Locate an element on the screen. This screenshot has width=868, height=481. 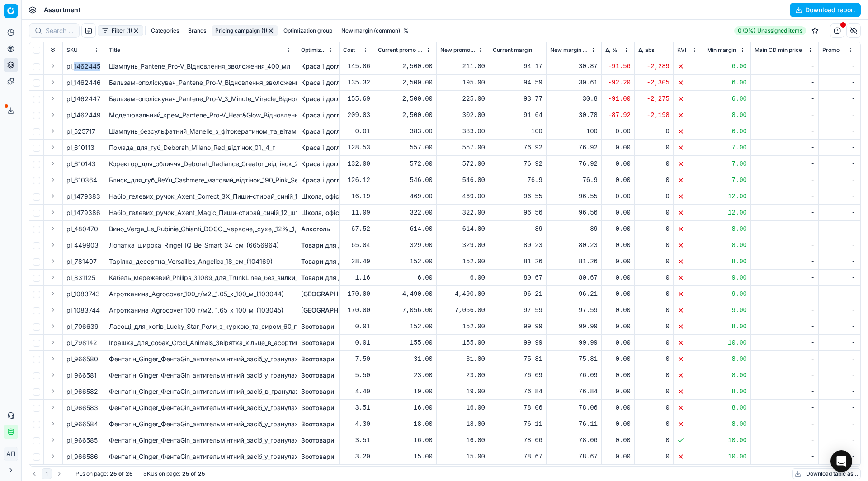
div: 557.00 is located at coordinates (463, 148).